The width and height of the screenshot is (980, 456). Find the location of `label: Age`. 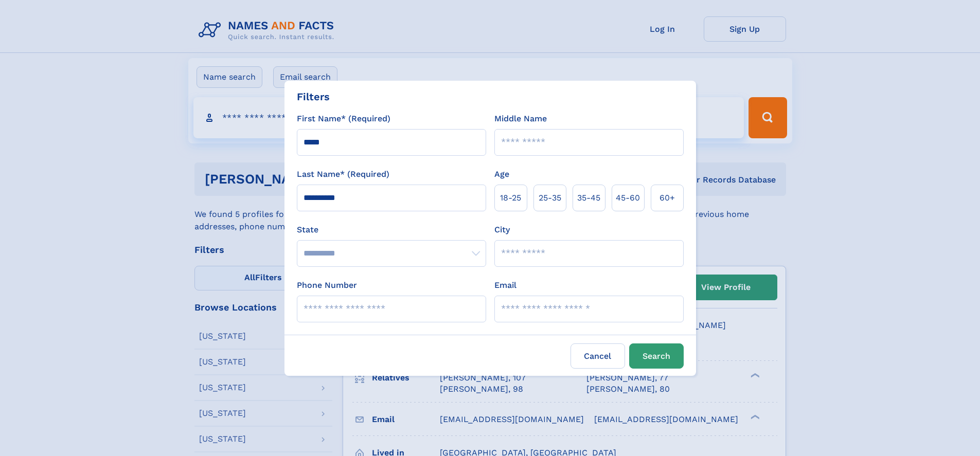

label: Age is located at coordinates (502, 174).